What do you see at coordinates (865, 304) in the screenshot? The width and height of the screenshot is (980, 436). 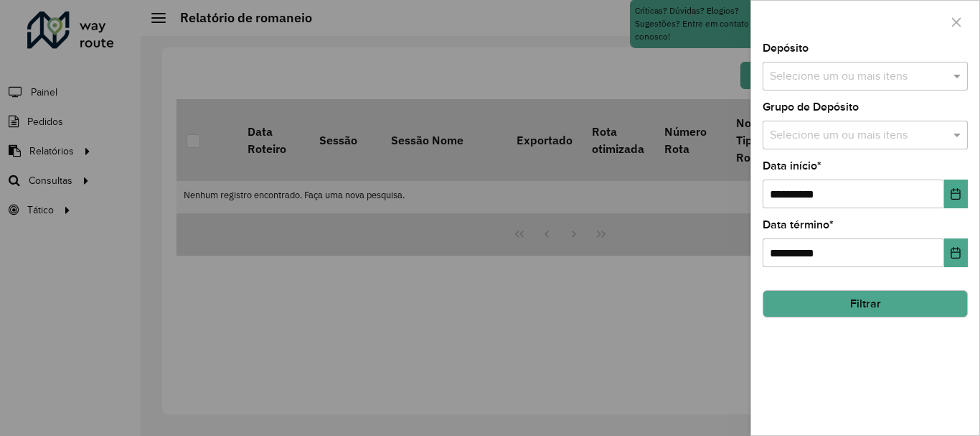 I see `button: Filtrar` at bounding box center [865, 304].